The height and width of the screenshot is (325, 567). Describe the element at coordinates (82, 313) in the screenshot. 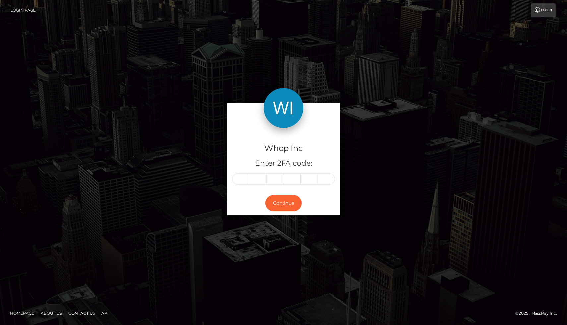

I see `a: Contact Us` at that location.